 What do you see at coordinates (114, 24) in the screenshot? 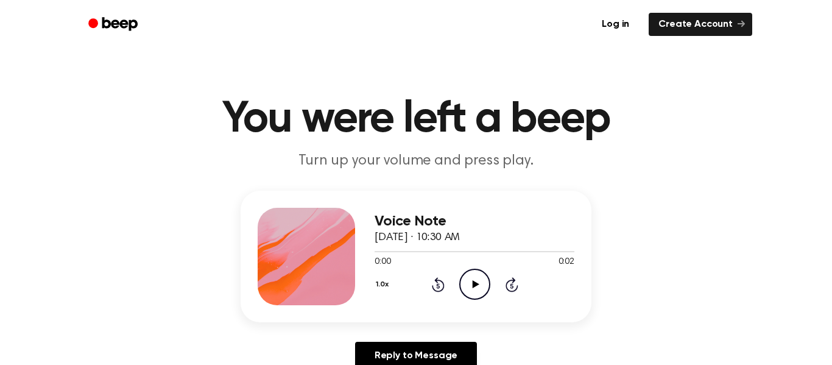
I see `a: Beep` at bounding box center [114, 24].